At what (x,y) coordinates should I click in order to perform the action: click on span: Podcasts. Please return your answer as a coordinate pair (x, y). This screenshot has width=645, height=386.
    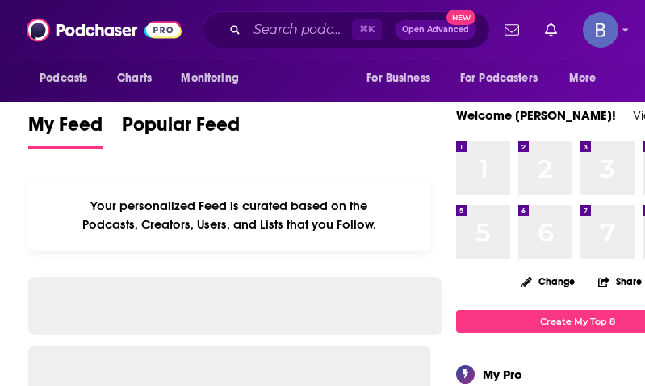
    Looking at the image, I should click on (63, 78).